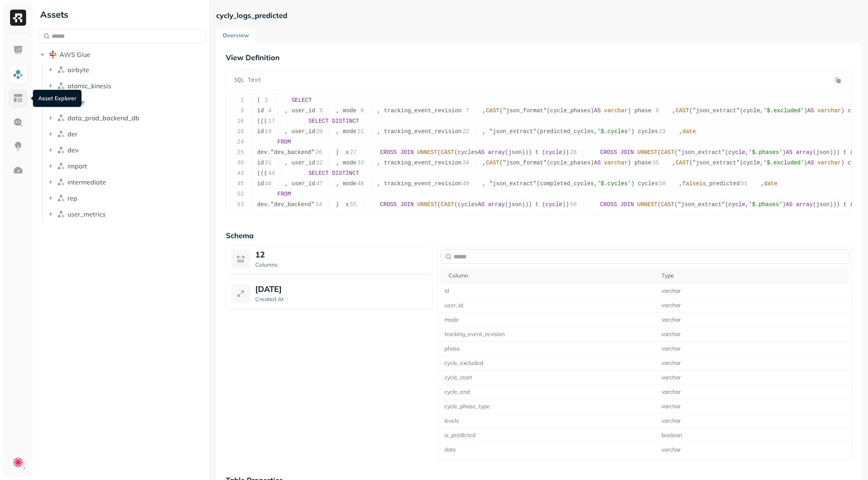 Image resolution: width=868 pixels, height=480 pixels. I want to click on td: mode, so click(548, 320).